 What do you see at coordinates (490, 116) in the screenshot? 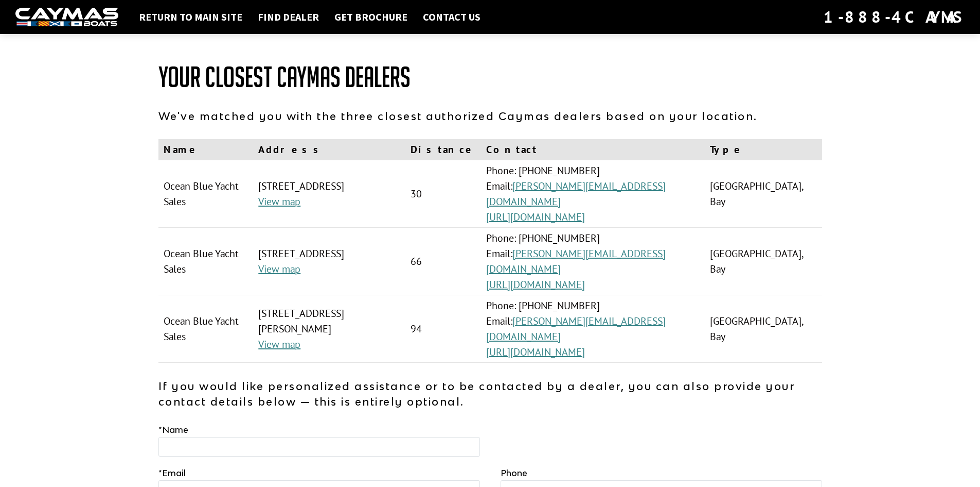
I see `p: We've matched you with the three closest authorized Caymas dealers based on your location.` at bounding box center [490, 116].